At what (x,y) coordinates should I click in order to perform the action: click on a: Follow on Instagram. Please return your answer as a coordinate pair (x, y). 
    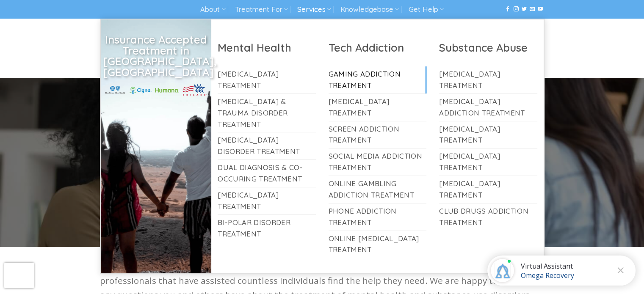
    Looking at the image, I should click on (516, 10).